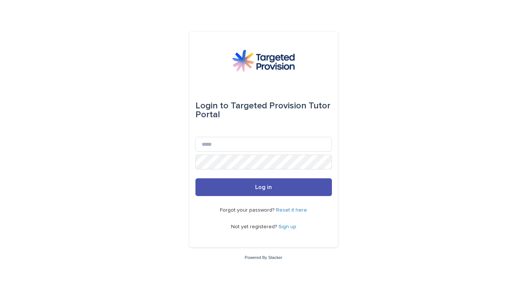 Image resolution: width=527 pixels, height=300 pixels. What do you see at coordinates (263, 258) in the screenshot?
I see `a: Powered By Stacker` at bounding box center [263, 258].